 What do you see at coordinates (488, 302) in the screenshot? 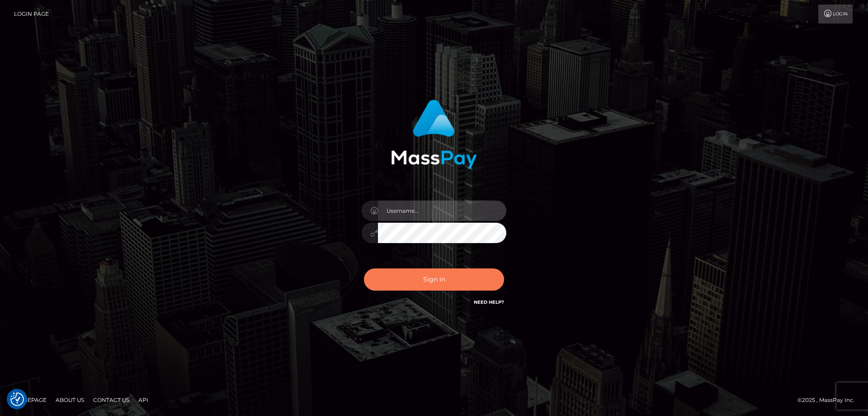
I see `a: Need Help?` at bounding box center [488, 302].